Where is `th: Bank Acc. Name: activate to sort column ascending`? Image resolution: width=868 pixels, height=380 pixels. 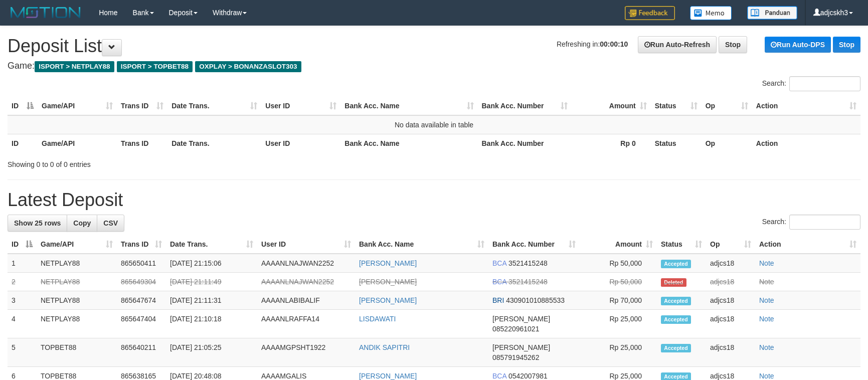
th: Bank Acc. Name: activate to sort column ascending is located at coordinates (422, 244).